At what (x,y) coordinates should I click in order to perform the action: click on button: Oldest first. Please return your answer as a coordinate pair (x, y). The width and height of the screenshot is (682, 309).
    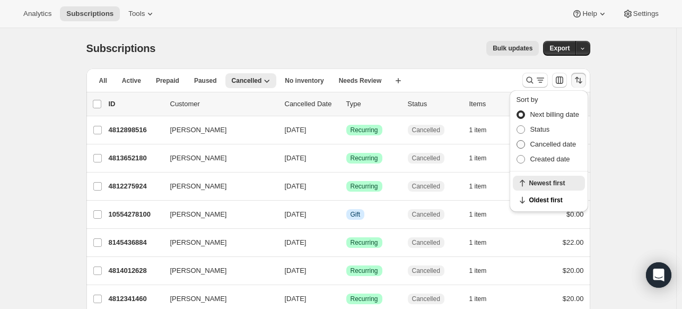
    Looking at the image, I should click on (549, 200).